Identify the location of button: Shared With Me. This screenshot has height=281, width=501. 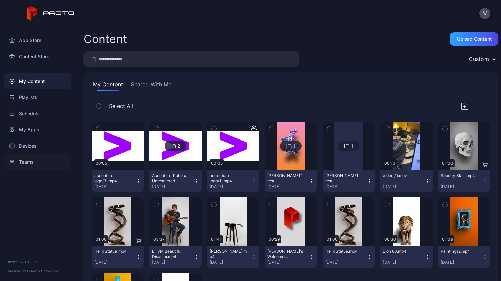
(151, 86).